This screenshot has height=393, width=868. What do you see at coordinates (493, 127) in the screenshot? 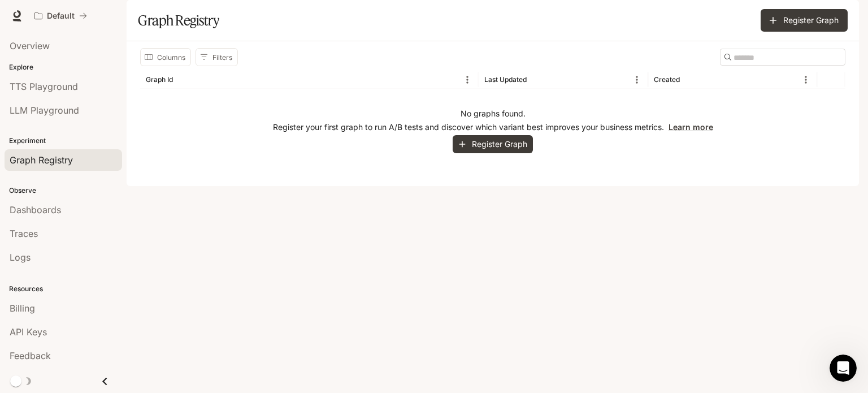
I see `p: Register your first graph to run A/B tests and discover which variant best improves your business...` at bounding box center [493, 127].